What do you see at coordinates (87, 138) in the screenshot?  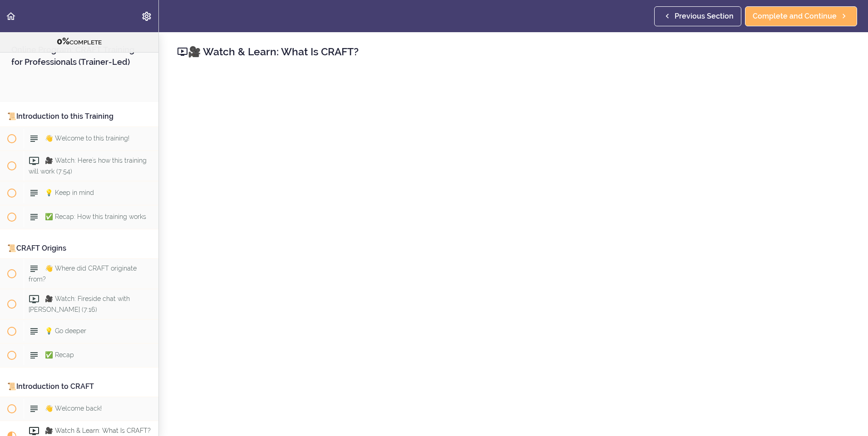 I see `span: 👋 Welcome to this training!` at bounding box center [87, 138].